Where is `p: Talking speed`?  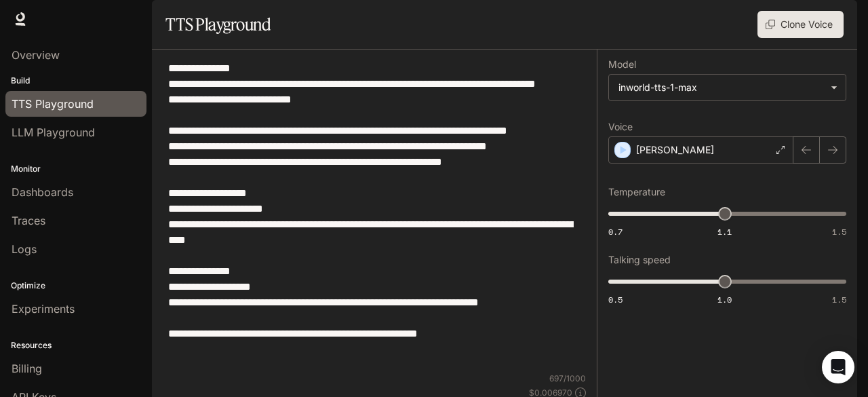 p: Talking speed is located at coordinates (639, 260).